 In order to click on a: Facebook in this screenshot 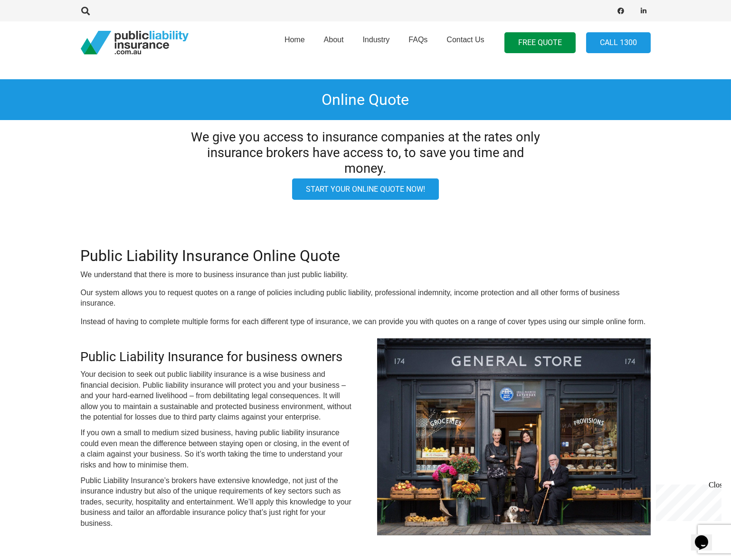, I will do `click(621, 11)`.